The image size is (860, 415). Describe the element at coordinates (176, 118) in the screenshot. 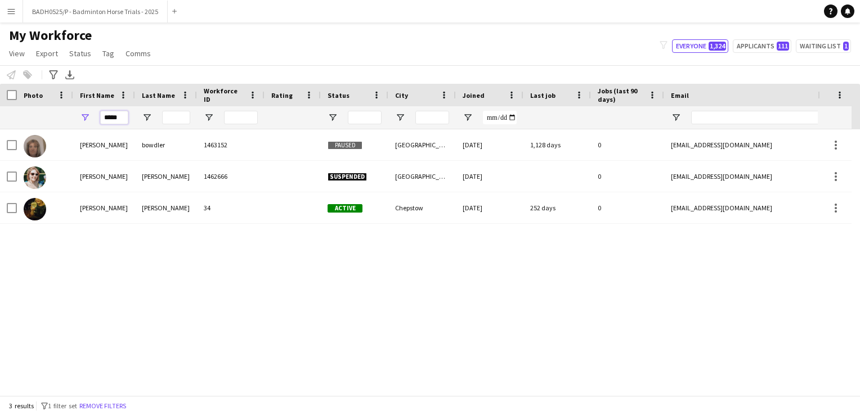

I see `input: Last Name Filter Input` at that location.